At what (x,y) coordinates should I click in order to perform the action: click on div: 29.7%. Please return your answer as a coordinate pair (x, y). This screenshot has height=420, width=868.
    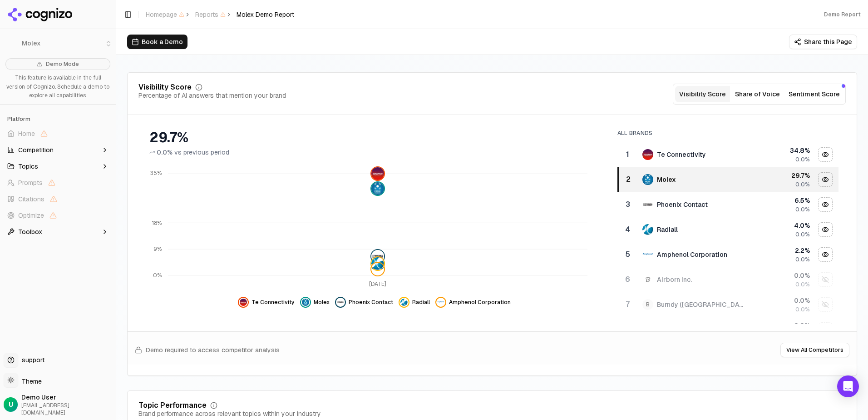
    Looking at the image, I should click on (374, 138).